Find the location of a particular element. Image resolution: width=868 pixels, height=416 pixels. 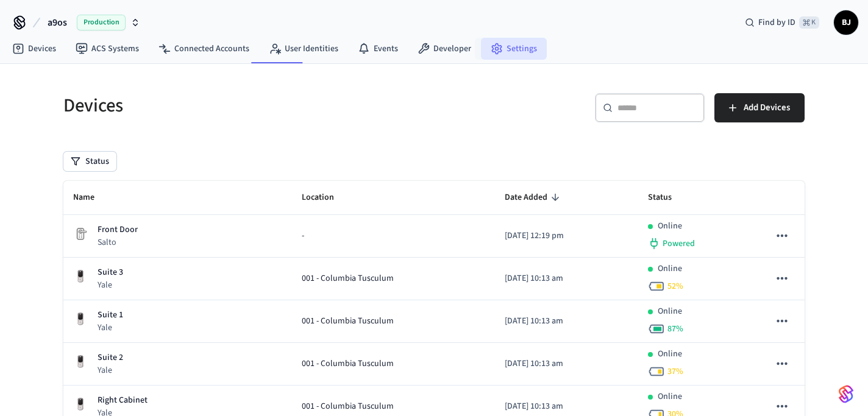

span: Location is located at coordinates (325, 198).